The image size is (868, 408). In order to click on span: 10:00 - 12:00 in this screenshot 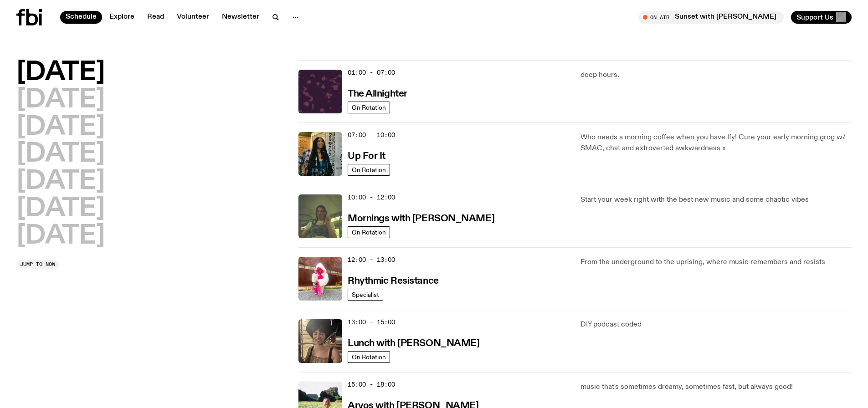, I will do `click(372, 197)`.